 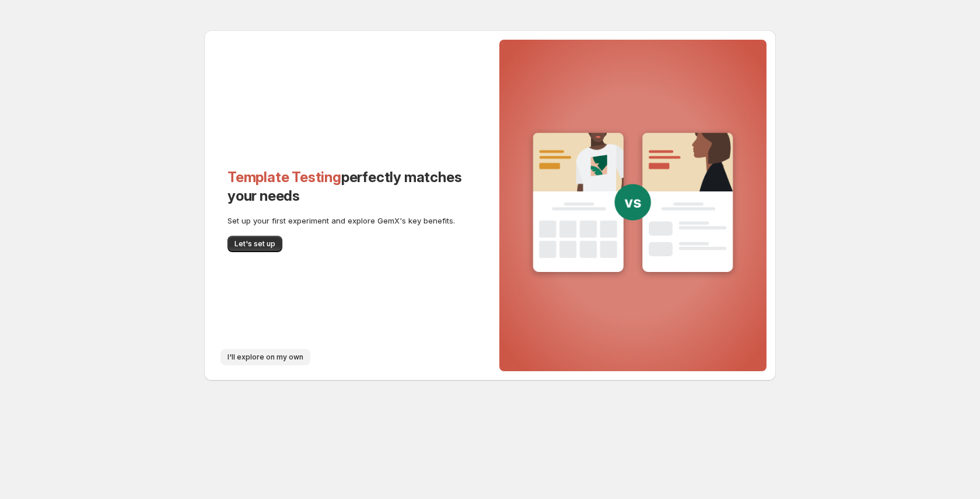 I want to click on button: Let's set up, so click(x=255, y=244).